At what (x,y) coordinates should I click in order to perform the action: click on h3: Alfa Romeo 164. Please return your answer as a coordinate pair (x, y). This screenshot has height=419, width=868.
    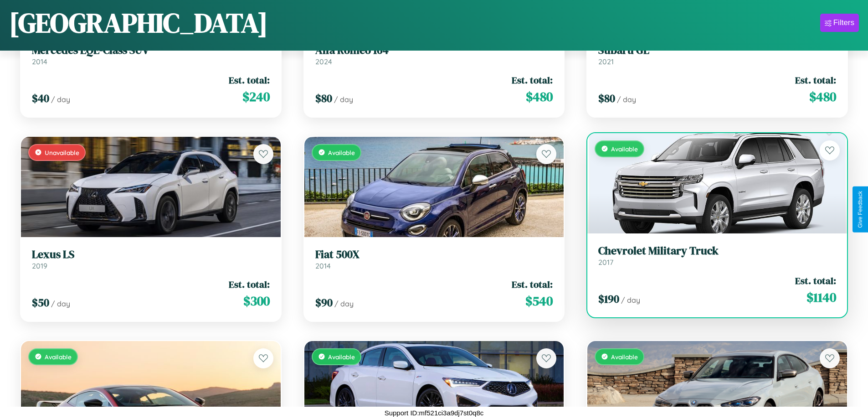
    Looking at the image, I should click on (434, 50).